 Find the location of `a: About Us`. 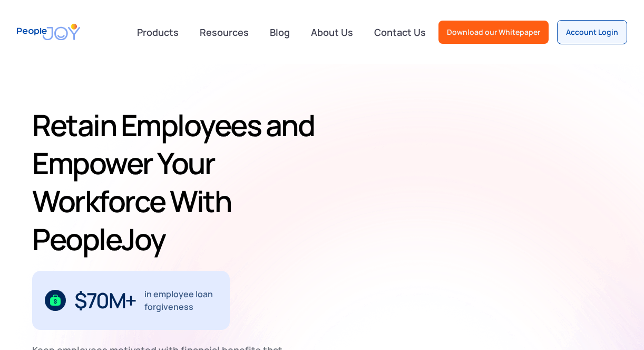

a: About Us is located at coordinates (333, 32).